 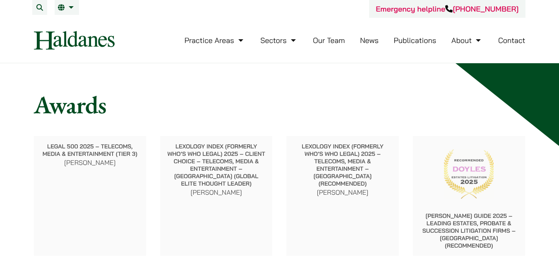 I want to click on a: About, so click(x=467, y=40).